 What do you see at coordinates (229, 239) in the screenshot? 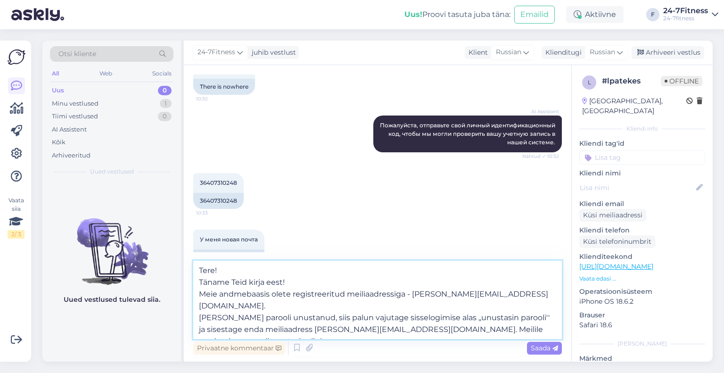
I see `span: У меня новая почта` at bounding box center [229, 239].